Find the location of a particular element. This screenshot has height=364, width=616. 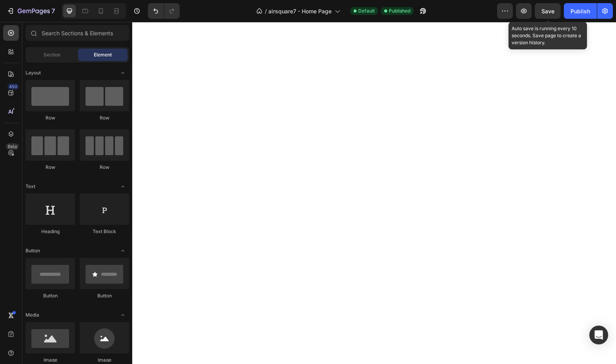

p: 7 is located at coordinates (53, 11).